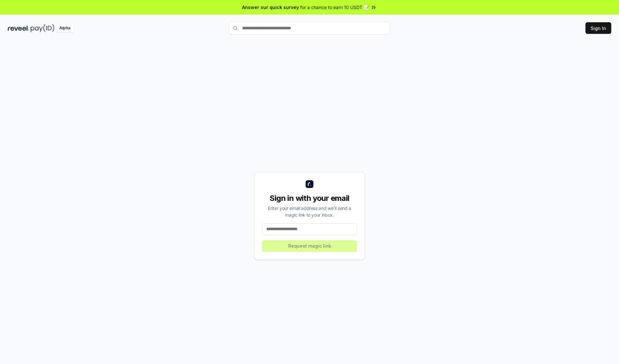  What do you see at coordinates (271, 7) in the screenshot?
I see `span: Answer our quick survey` at bounding box center [271, 7].